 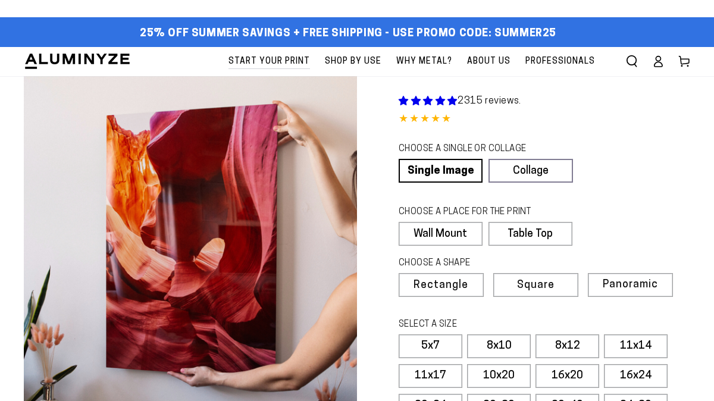 I want to click on label: 16x24, so click(x=635, y=376).